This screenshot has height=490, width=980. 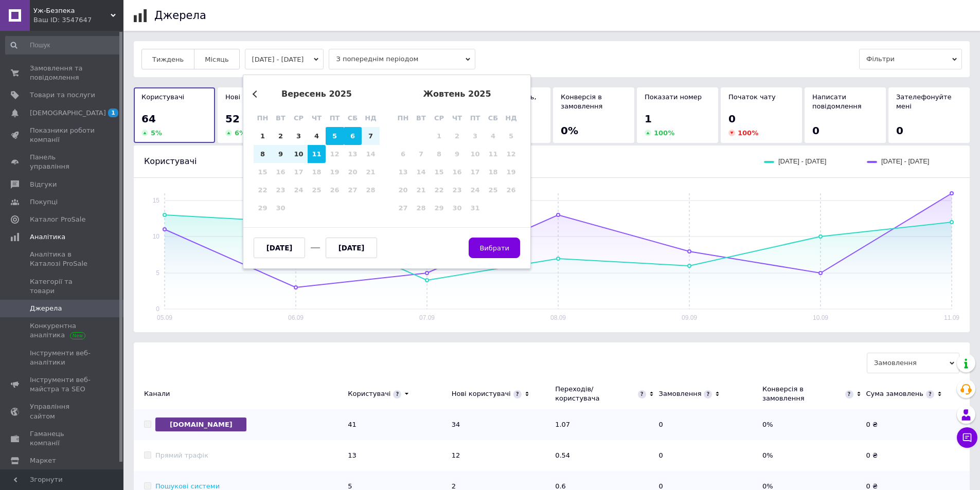 I want to click on span: 0, so click(x=816, y=130).